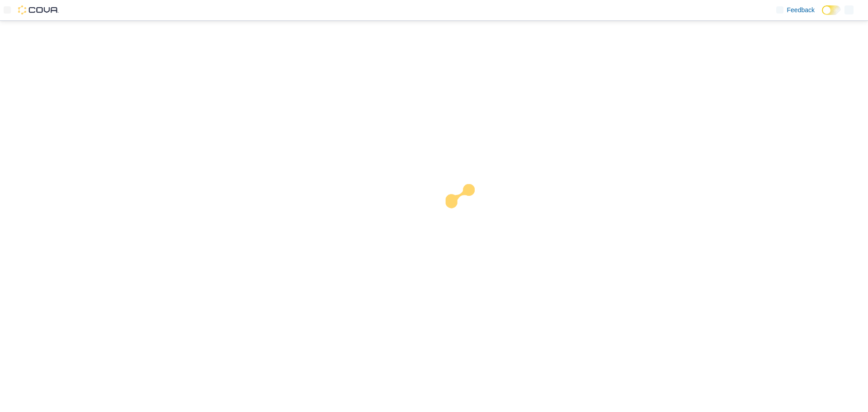 Image resolution: width=868 pixels, height=412 pixels. Describe the element at coordinates (831, 10) in the screenshot. I see `input: Dark Mode` at that location.